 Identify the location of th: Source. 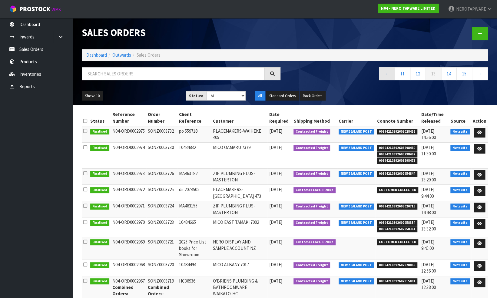
(460, 118).